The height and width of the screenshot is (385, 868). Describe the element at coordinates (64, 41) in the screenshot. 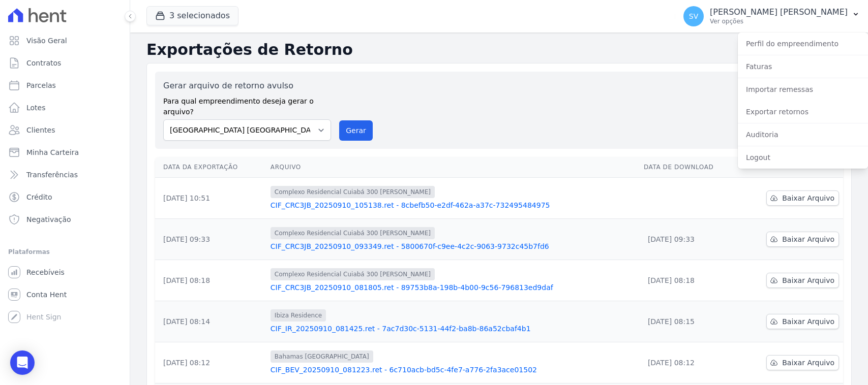

I see `a: Visão Geral` at that location.